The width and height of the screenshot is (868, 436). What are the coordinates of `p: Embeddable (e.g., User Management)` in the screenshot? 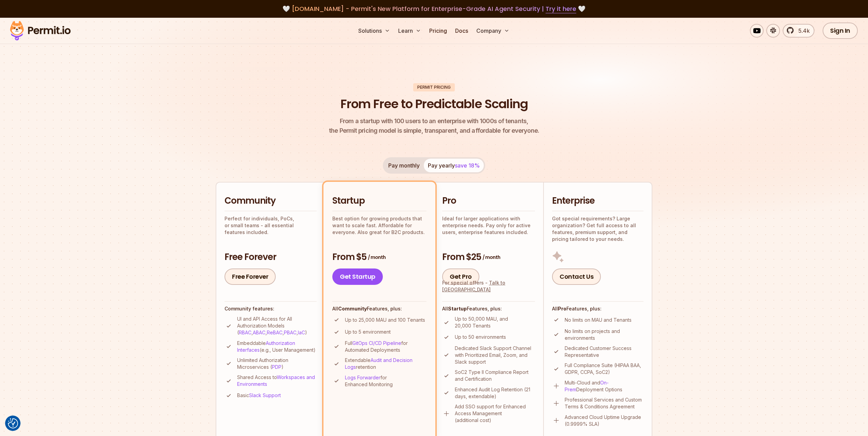 It's located at (276, 347).